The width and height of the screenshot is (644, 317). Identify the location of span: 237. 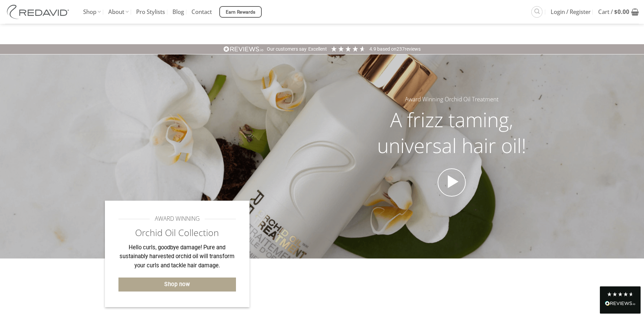
(401, 49).